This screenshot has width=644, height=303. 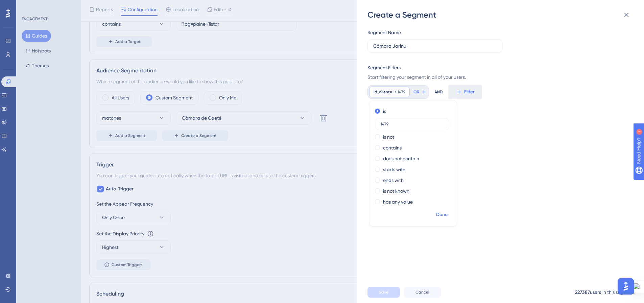 What do you see at coordinates (416, 92) in the screenshot?
I see `span: OR` at bounding box center [416, 92].